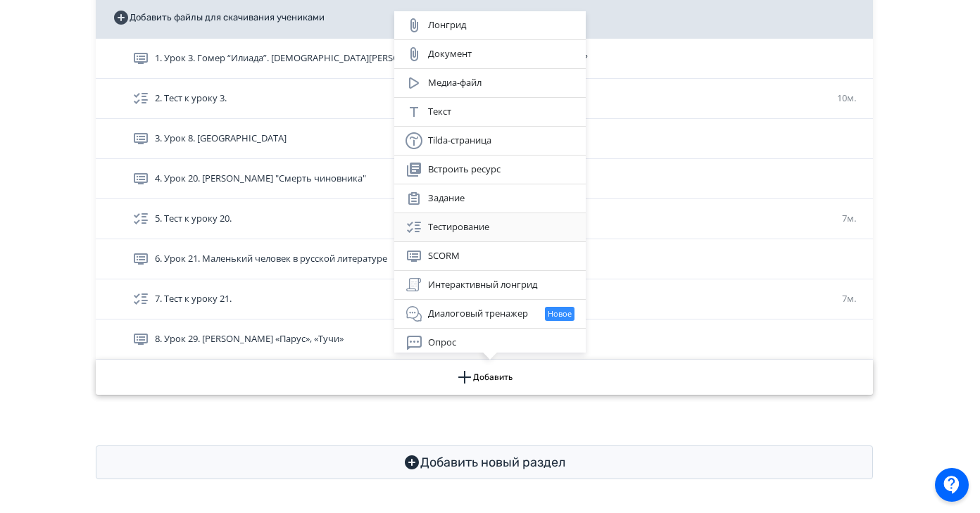  What do you see at coordinates (490, 170) in the screenshot?
I see `div: Встроить ресурс` at bounding box center [490, 170].